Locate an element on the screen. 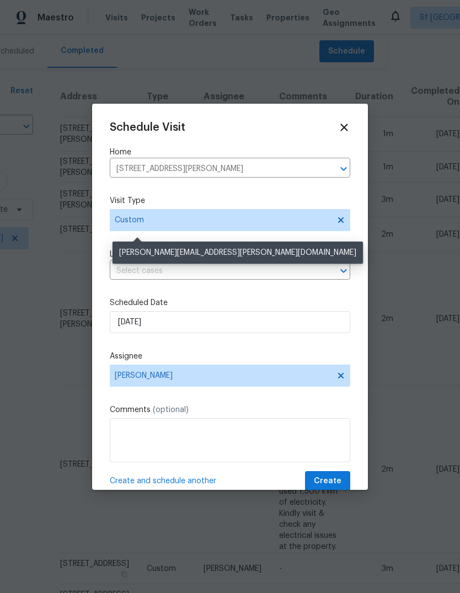  label: Visit Type is located at coordinates (230, 201).